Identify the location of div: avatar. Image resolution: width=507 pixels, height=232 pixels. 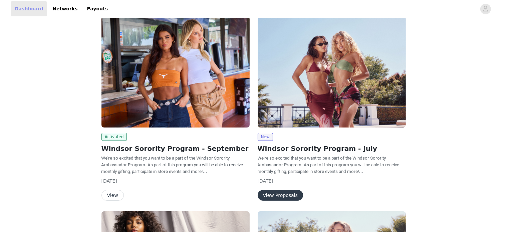
(485, 9).